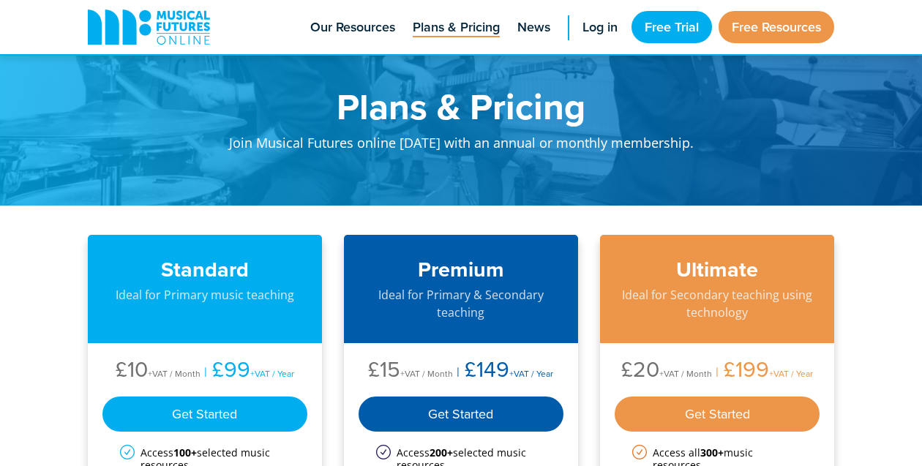  I want to click on li: £99, so click(247, 371).